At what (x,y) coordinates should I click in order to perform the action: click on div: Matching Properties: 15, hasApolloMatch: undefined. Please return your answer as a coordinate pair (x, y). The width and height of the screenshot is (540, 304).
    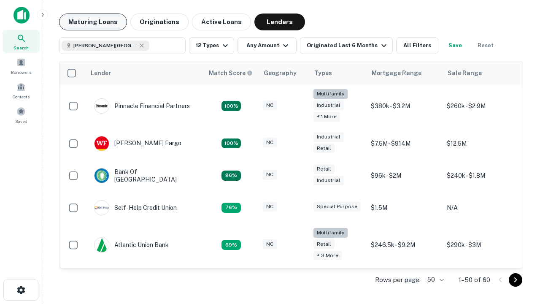
    Looking at the image, I should click on (231, 144).